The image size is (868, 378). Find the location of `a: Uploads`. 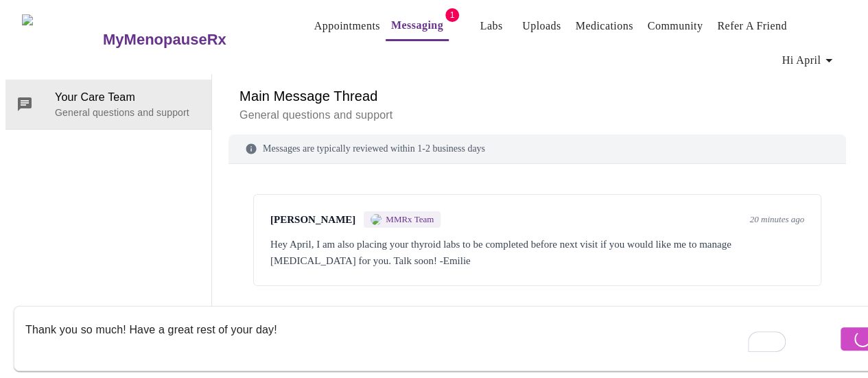

a: Uploads is located at coordinates (541, 26).